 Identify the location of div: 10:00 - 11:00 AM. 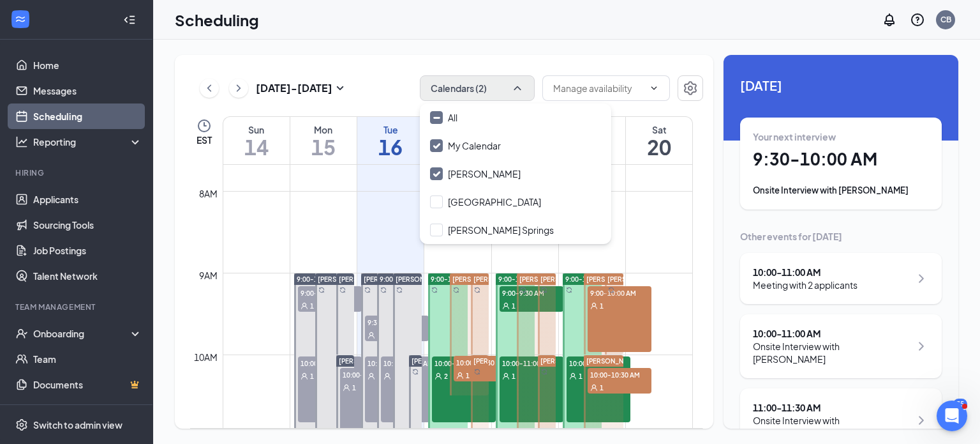
(831, 333).